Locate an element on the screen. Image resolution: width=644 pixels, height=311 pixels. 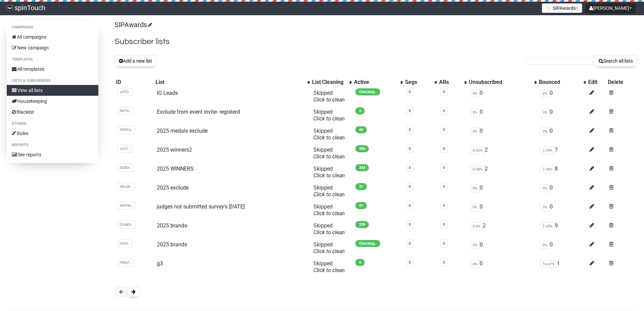
span: QGqKb.. is located at coordinates (127, 224).